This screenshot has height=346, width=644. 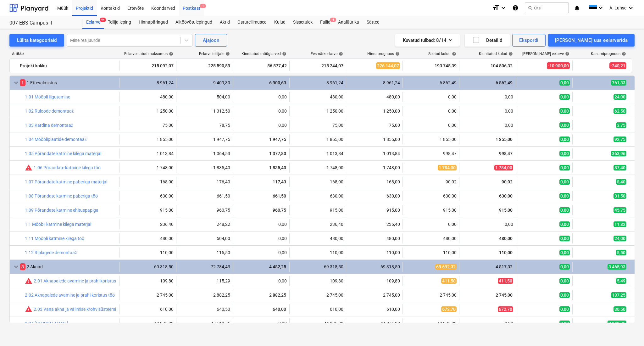 I want to click on span: 137,25, so click(x=619, y=295).